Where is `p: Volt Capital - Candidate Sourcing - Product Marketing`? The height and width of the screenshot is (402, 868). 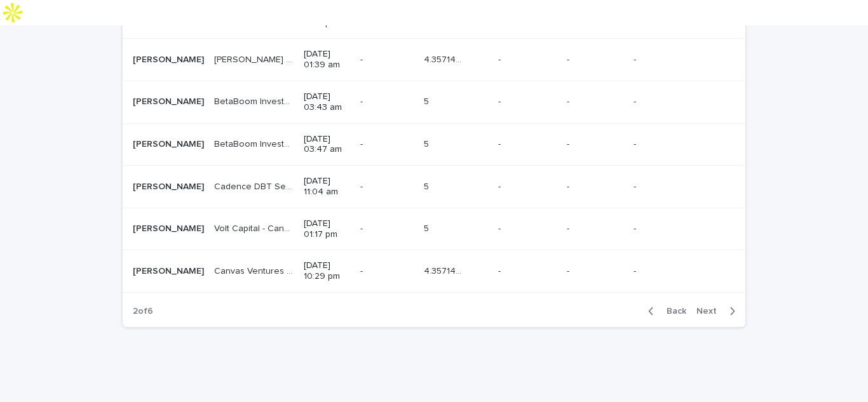 p: Volt Capital - Candidate Sourcing - Product Marketing is located at coordinates (255, 227).